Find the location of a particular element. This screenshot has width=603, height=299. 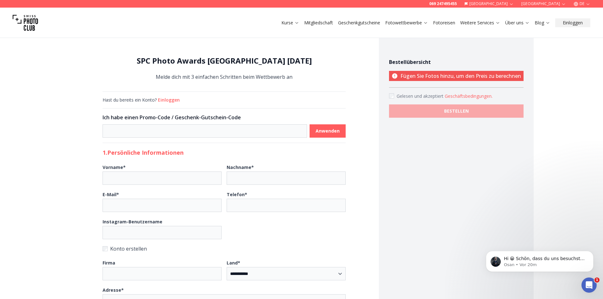

button: Mitgliedschaft is located at coordinates (319, 23).